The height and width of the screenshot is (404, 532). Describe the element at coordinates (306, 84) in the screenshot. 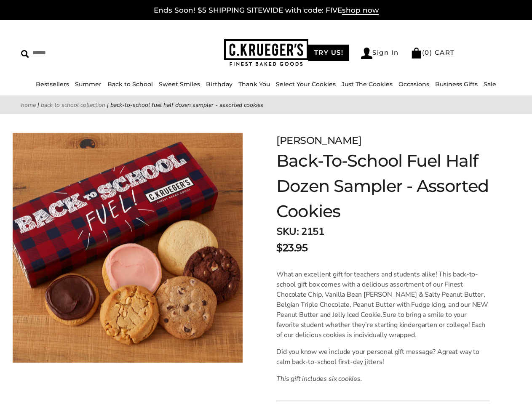

I see `a: Select Your Cookies` at that location.